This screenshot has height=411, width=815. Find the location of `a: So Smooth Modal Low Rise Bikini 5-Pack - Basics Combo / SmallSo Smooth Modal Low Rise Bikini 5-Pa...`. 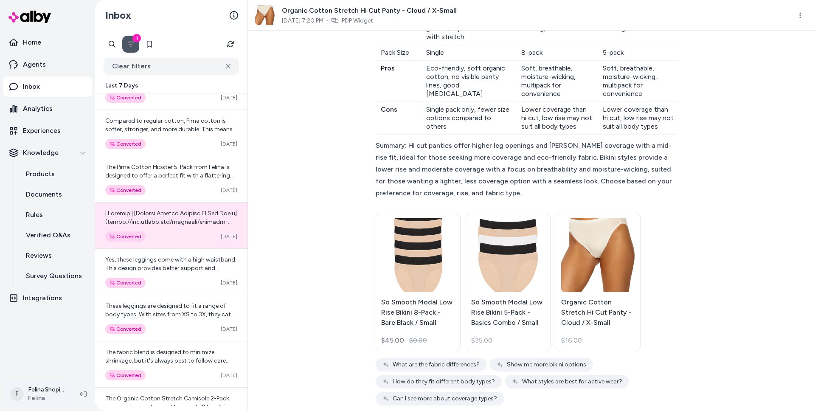

a: So Smooth Modal Low Rise Bikini 5-Pack - Basics Combo / SmallSo Smooth Modal Low Rise Bikini 5-Pa... is located at coordinates (508, 282).